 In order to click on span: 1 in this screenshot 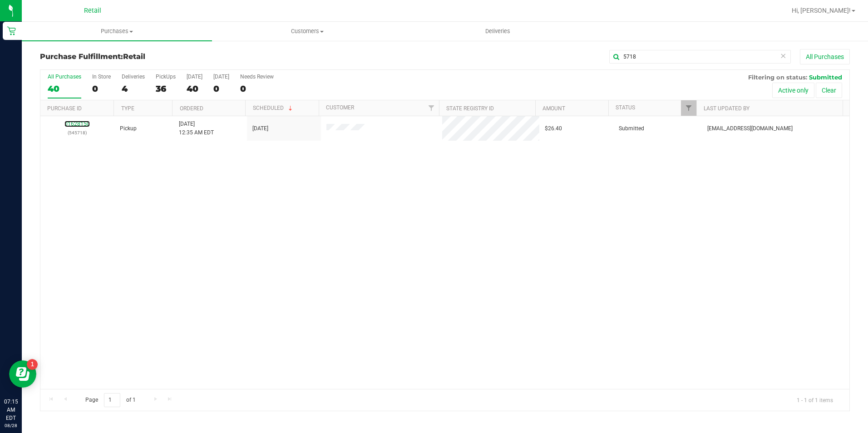, I will do `click(6, 5)`.